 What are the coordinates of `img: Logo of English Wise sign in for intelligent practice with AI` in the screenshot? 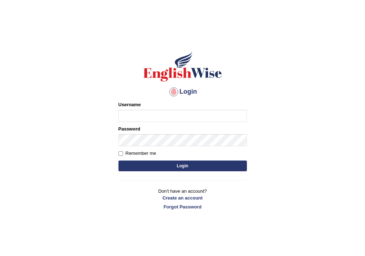 It's located at (183, 66).